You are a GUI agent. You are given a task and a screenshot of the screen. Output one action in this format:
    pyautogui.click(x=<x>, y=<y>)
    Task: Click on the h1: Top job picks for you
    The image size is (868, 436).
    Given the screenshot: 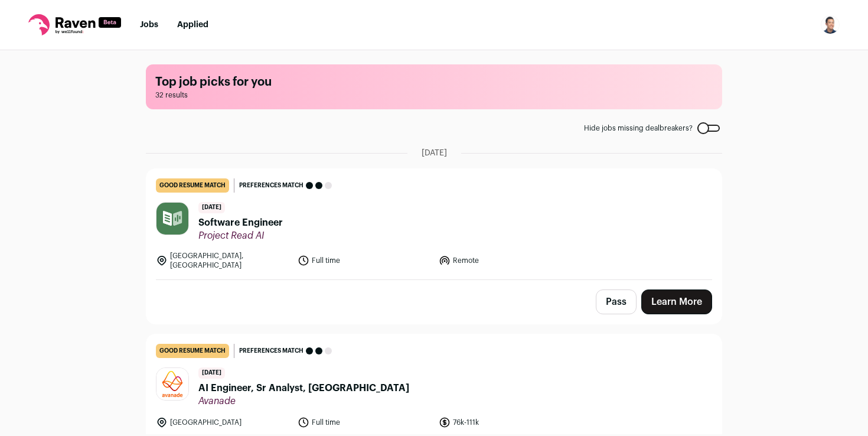 What is the action you would take?
    pyautogui.click(x=434, y=82)
    